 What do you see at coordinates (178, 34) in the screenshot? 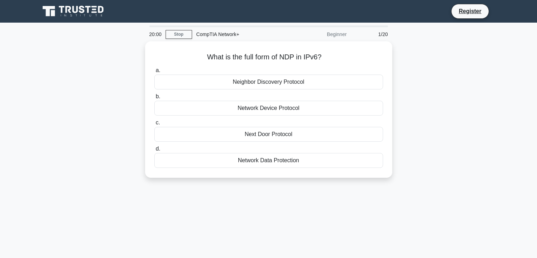
I see `a: Stop` at bounding box center [178, 34].